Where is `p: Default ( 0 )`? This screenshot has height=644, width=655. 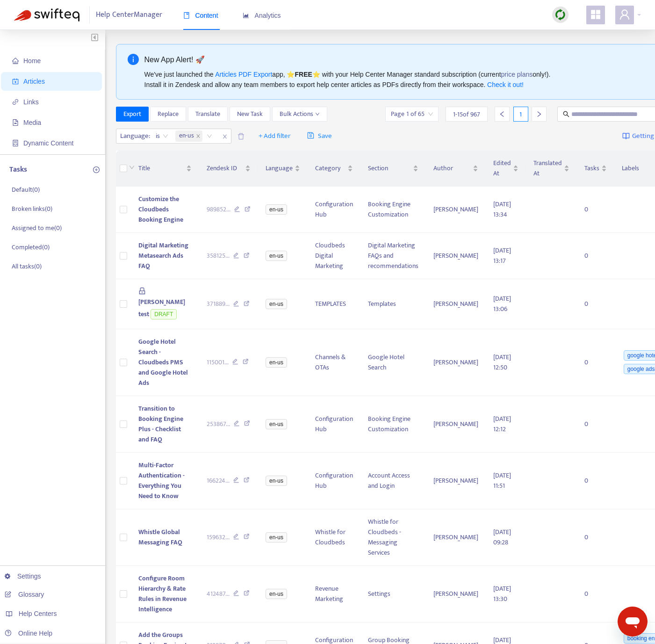
p: Default ( 0 ) is located at coordinates (25, 189).